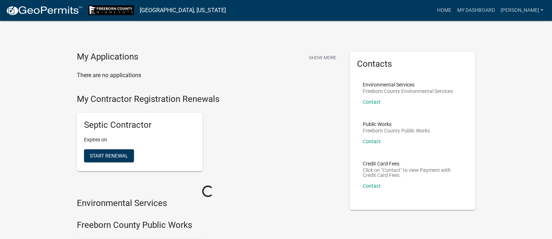 This screenshot has height=239, width=552. What do you see at coordinates (111, 10) in the screenshot?
I see `img: Freeborn County, Minnesota` at bounding box center [111, 10].